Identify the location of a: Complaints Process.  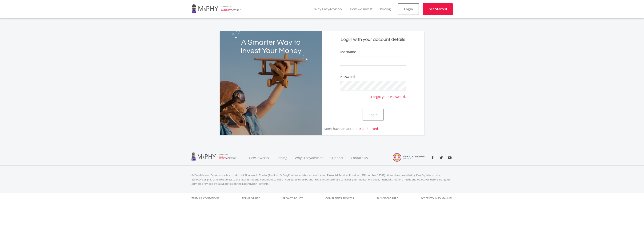
(339, 198).